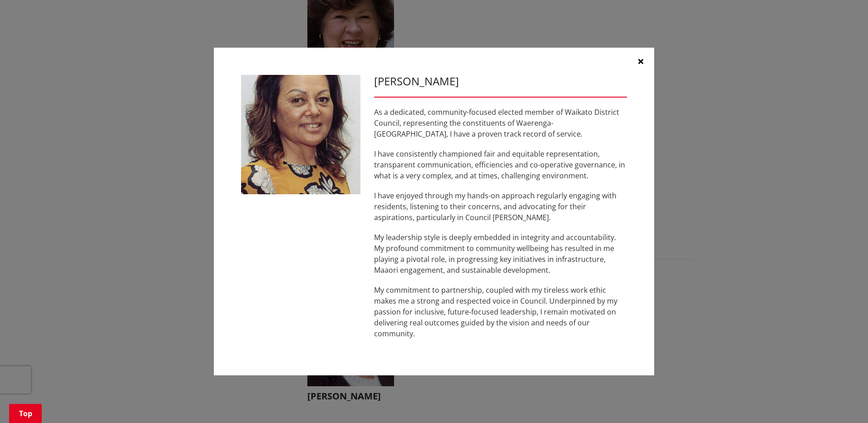 This screenshot has height=423, width=868. I want to click on p: My leadership style is deeply embedded in integrity and accountability. My profound commitment to..., so click(500, 254).